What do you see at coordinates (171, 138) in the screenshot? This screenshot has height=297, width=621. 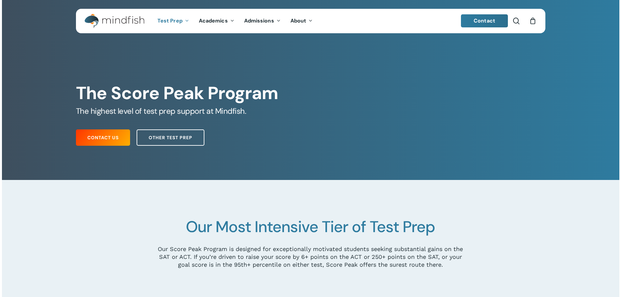 I see `a: Other Test Prep` at bounding box center [171, 138].